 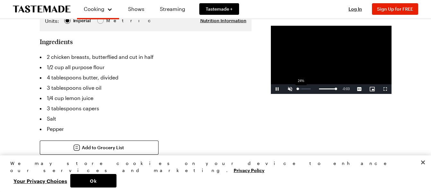 What do you see at coordinates (146, 57) in the screenshot?
I see `li: 2 chicken breasts, butterflied and cut in half` at bounding box center [146, 57].